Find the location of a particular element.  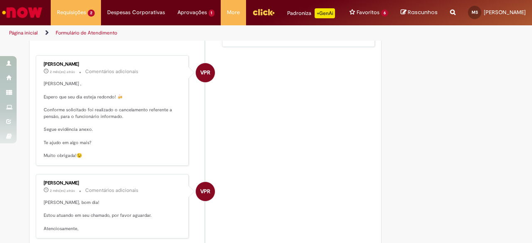

time: 11/08/2025 09:22:32 is located at coordinates (62, 191).